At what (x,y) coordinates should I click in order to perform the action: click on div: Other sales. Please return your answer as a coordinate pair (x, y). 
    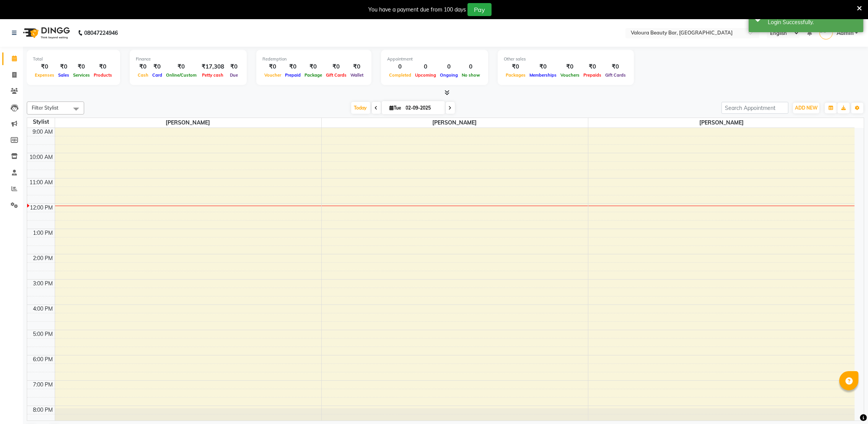
    Looking at the image, I should click on (566, 59).